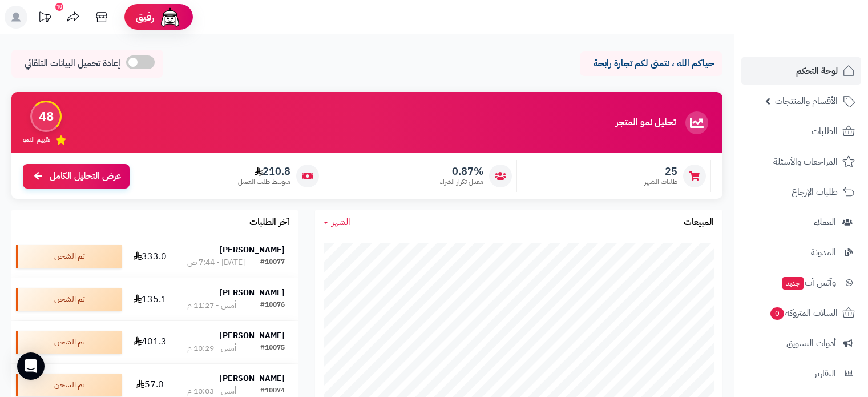 The image size is (868, 397). Describe the element at coordinates (31, 366) in the screenshot. I see `div: Open Intercom Messenger` at that location.